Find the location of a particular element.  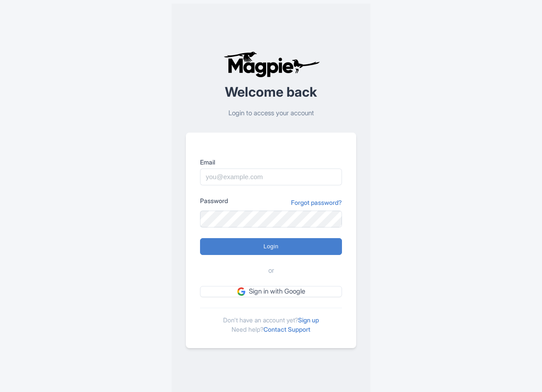

input: Login is located at coordinates (271, 246).